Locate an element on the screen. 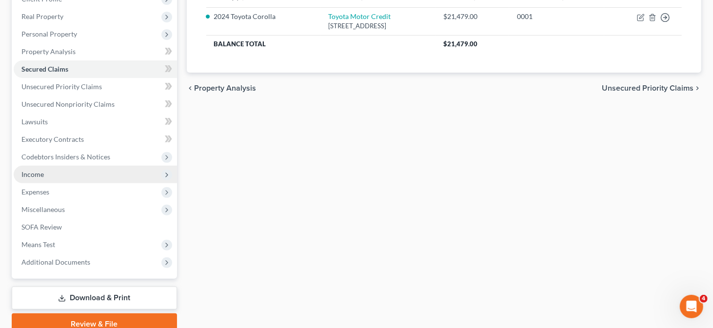  button: chevron_left Property Analysis is located at coordinates (221, 88).